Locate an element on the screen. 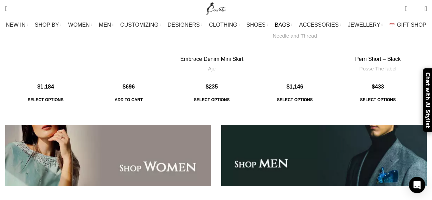  span: SHOES is located at coordinates (256, 25).